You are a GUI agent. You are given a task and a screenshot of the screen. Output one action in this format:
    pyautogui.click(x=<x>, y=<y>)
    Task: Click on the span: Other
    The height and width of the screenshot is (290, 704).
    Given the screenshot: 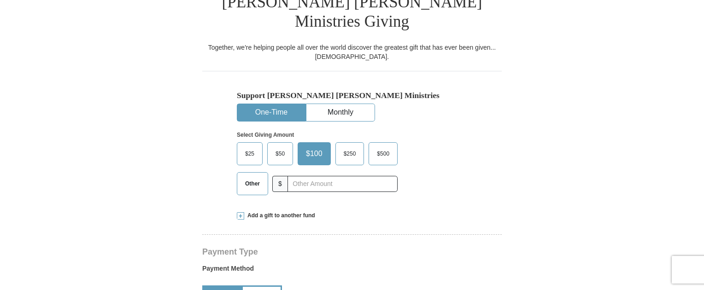 What is the action you would take?
    pyautogui.click(x=252, y=184)
    